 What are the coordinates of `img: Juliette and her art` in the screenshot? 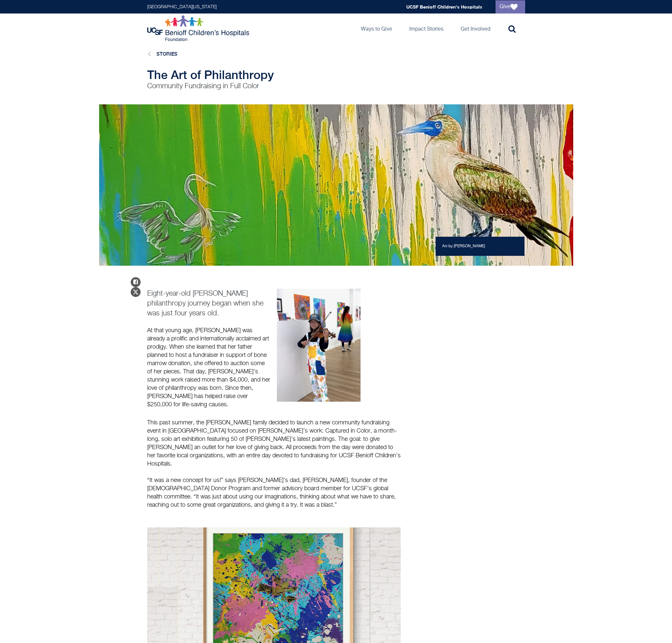 It's located at (318, 345).